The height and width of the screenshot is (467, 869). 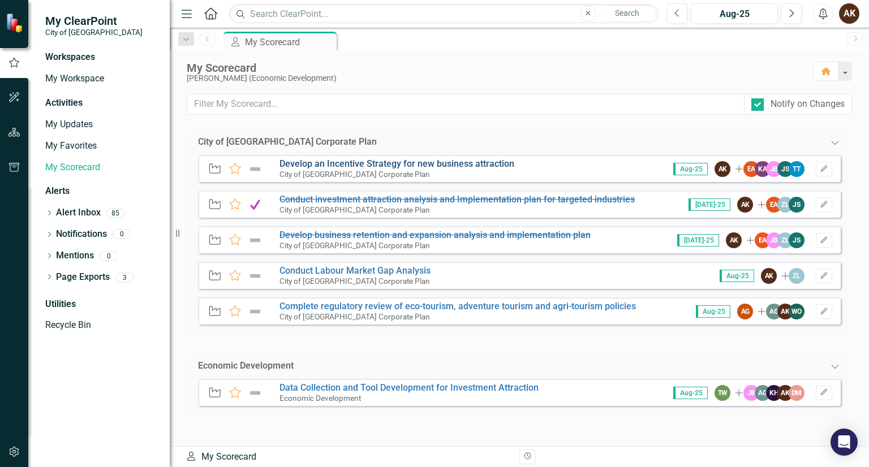 I want to click on span: My ClearPoint, so click(x=94, y=21).